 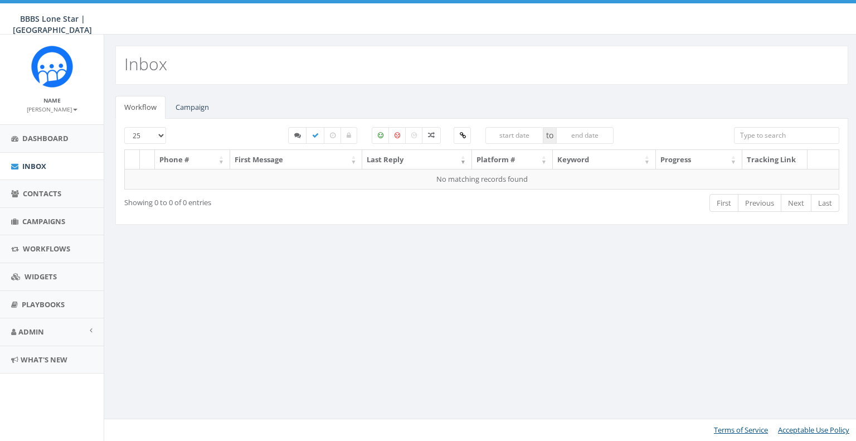 I want to click on label: Expired, so click(x=333, y=135).